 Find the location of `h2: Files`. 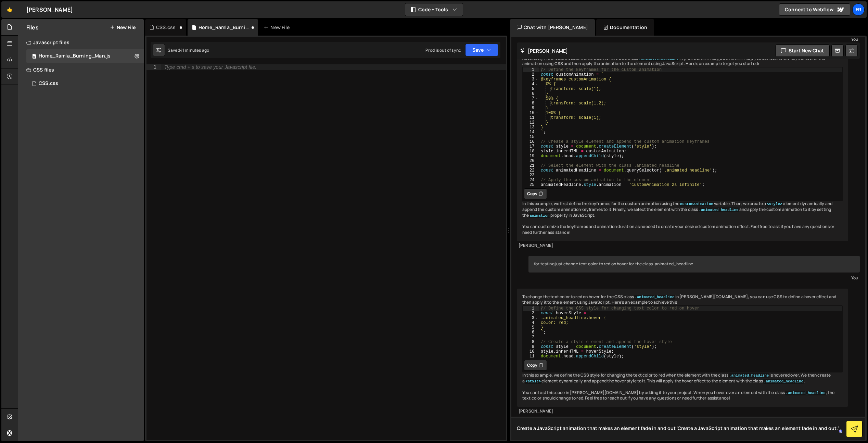

h2: Files is located at coordinates (33, 28).